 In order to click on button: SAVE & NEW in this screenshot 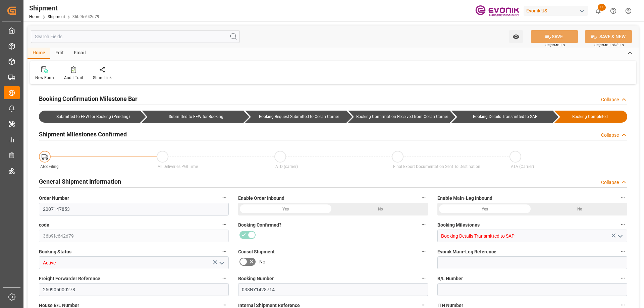, I will do `click(608, 37)`.